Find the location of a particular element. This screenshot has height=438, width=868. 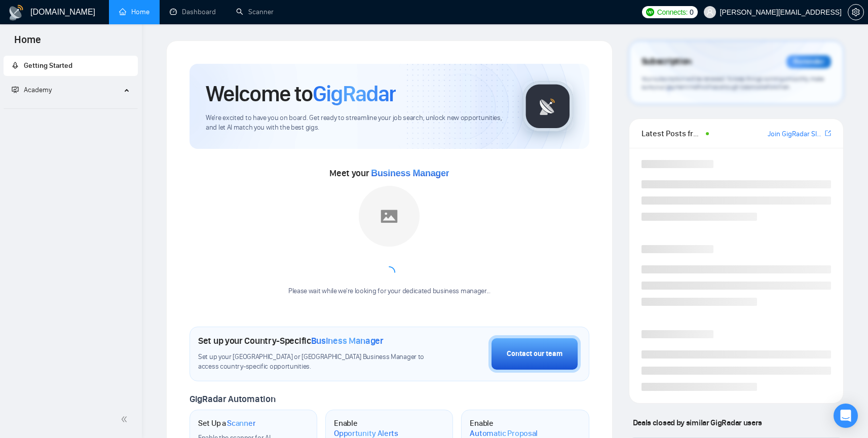

span: export is located at coordinates (828, 133).